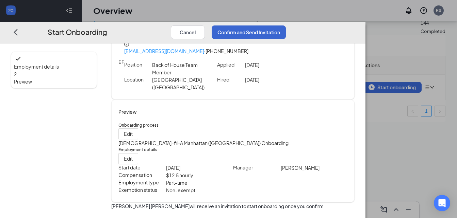 The image size is (457, 218). I want to click on button: Confirm and Send Invitation, so click(249, 32).